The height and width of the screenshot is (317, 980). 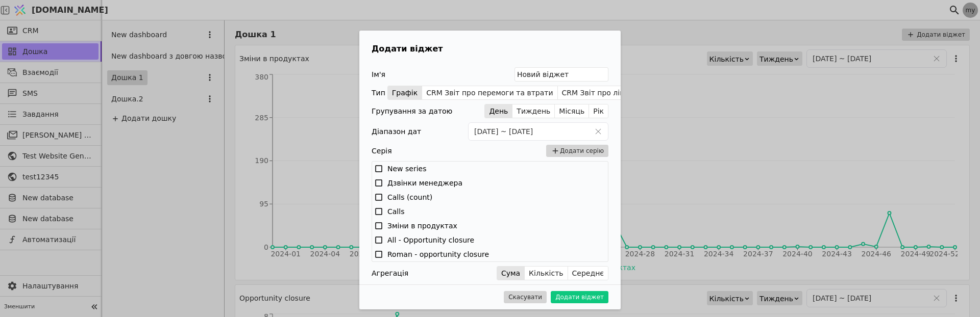 I want to click on h2: Додати віджет, so click(x=490, y=43).